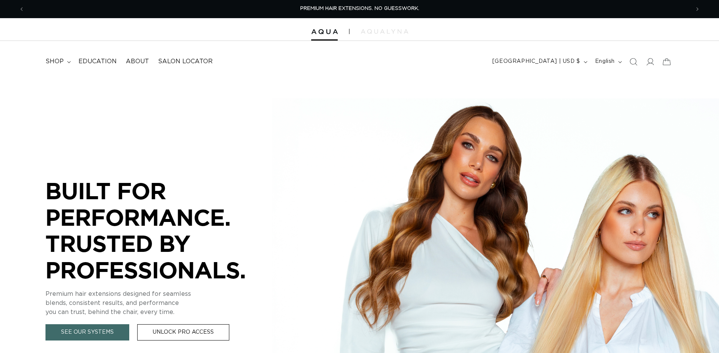 This screenshot has width=719, height=353. Describe the element at coordinates (185, 61) in the screenshot. I see `a: Salon Locator` at that location.